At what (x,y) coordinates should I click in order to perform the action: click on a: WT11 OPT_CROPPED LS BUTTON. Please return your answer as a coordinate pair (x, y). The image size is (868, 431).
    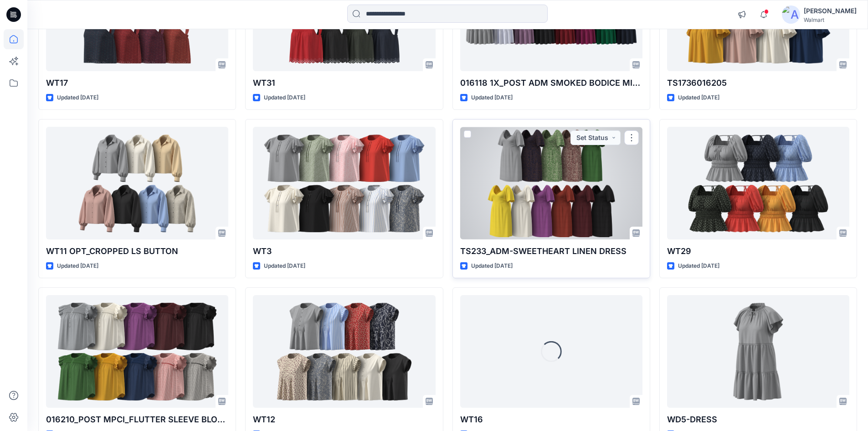
    Looking at the image, I should click on (137, 183).